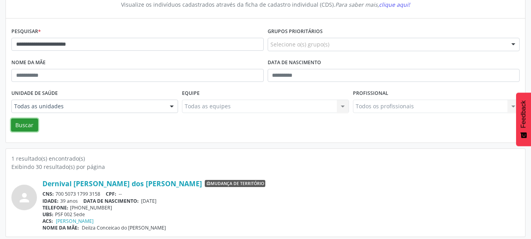 The image size is (531, 239). What do you see at coordinates (191, 93) in the screenshot?
I see `label: Equipe` at bounding box center [191, 93].